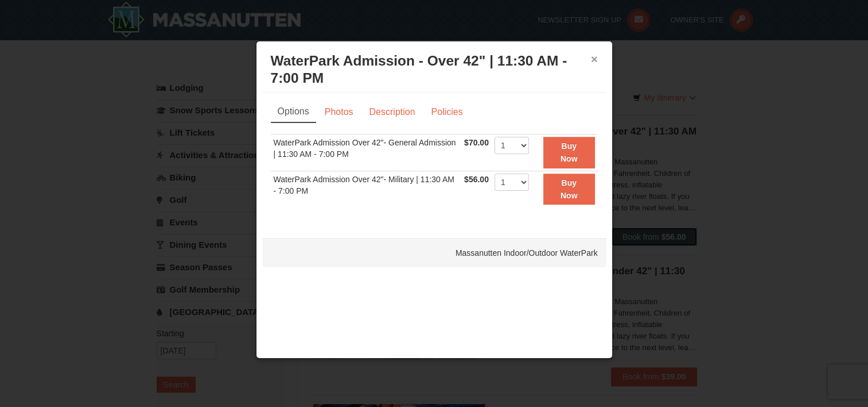  Describe the element at coordinates (477, 179) in the screenshot. I see `span: $56.00` at that location.